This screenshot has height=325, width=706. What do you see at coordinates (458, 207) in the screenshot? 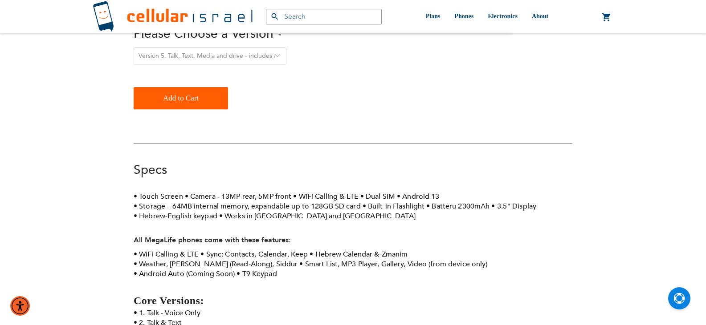
I see `li: Batteru 2300mAh` at bounding box center [458, 207].